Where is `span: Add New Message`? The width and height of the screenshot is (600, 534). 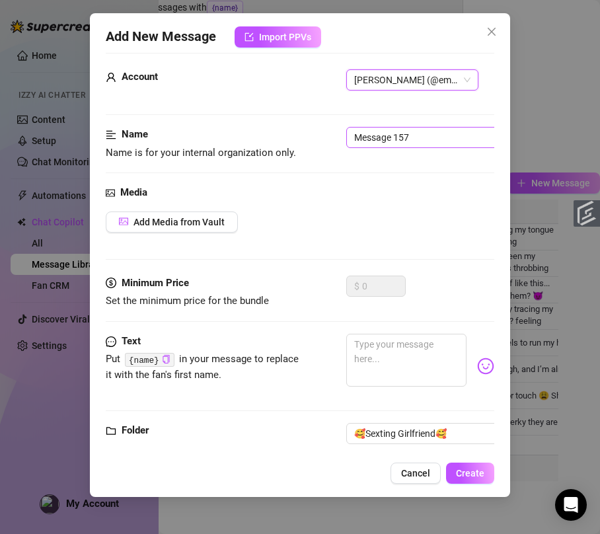 span: Add New Message is located at coordinates (160, 37).